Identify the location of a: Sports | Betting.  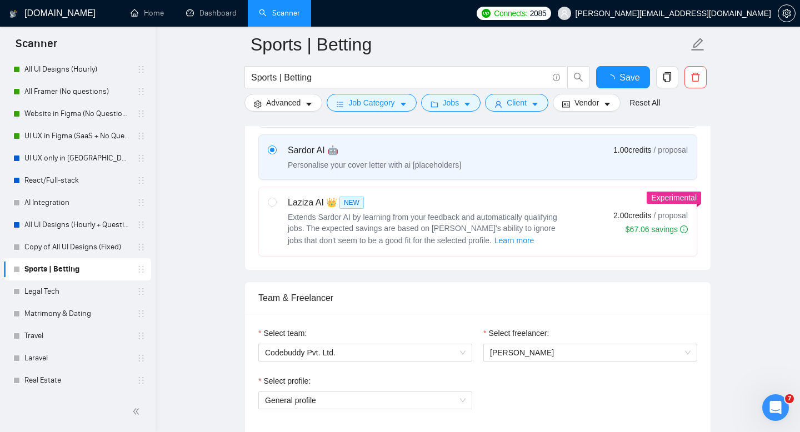
(77, 269).